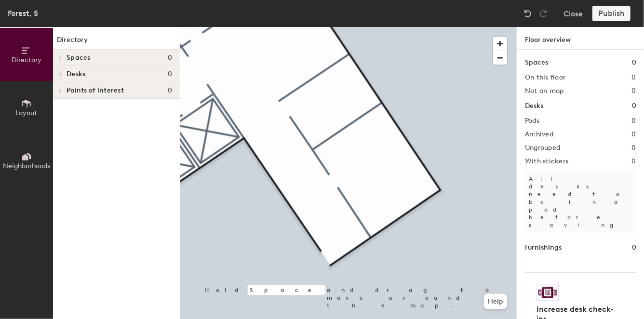 The width and height of the screenshot is (644, 319). Describe the element at coordinates (543, 248) in the screenshot. I see `h1: Furnishings` at that location.